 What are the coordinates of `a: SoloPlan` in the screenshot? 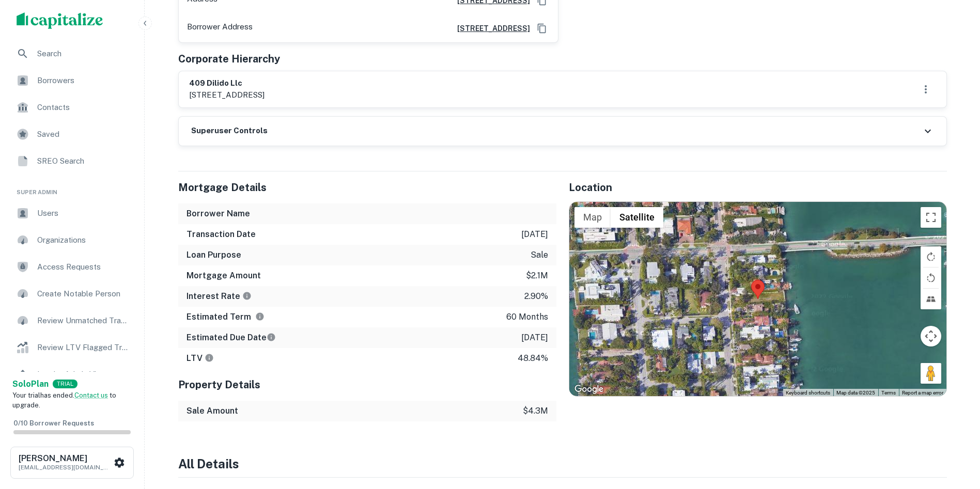 It's located at (31, 384).